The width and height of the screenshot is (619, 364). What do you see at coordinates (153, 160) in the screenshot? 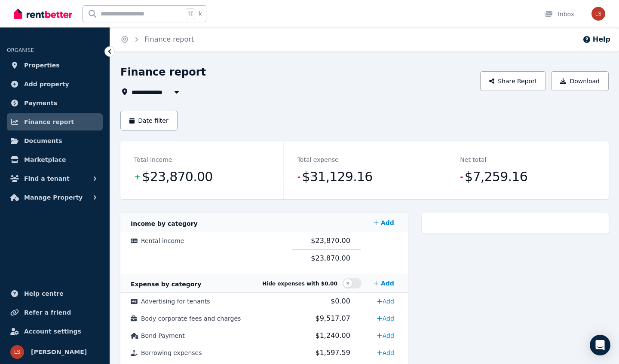
I see `dt: Total income` at bounding box center [153, 160].